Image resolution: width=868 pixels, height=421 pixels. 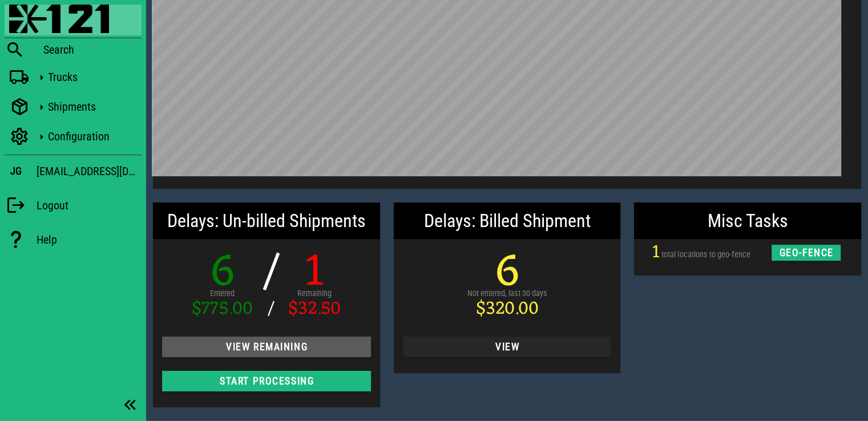 What do you see at coordinates (266, 221) in the screenshot?
I see `div: Delays: Un-billed Shipments` at bounding box center [266, 221].